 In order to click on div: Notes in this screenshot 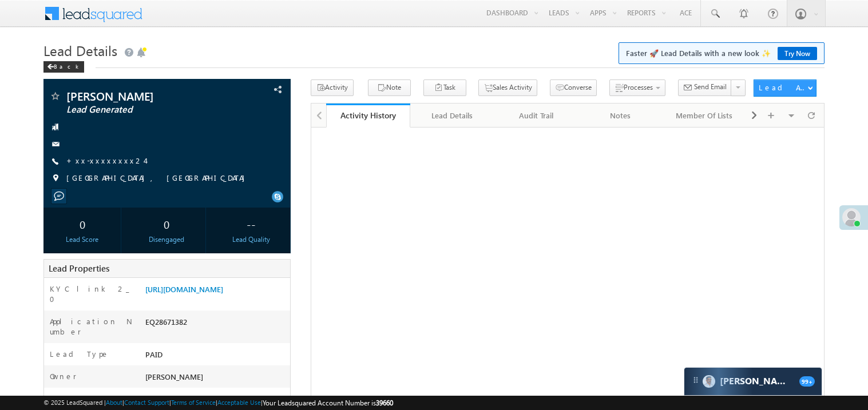, I will do `click(620, 116)`.